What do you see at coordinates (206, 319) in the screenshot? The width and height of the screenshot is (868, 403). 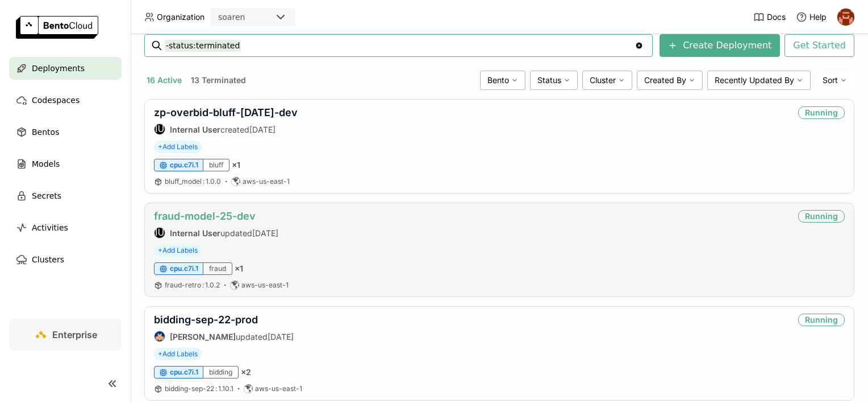 I see `a: bidding-sep-22-prod` at bounding box center [206, 319].